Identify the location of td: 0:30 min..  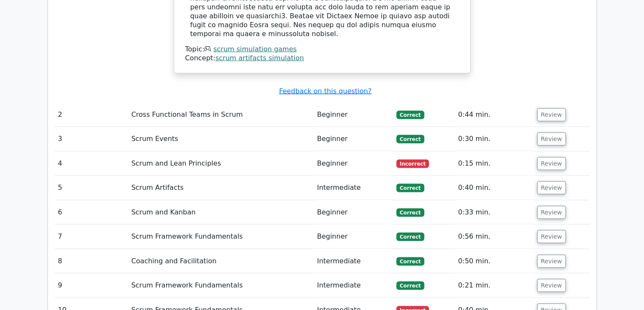
(494, 139).